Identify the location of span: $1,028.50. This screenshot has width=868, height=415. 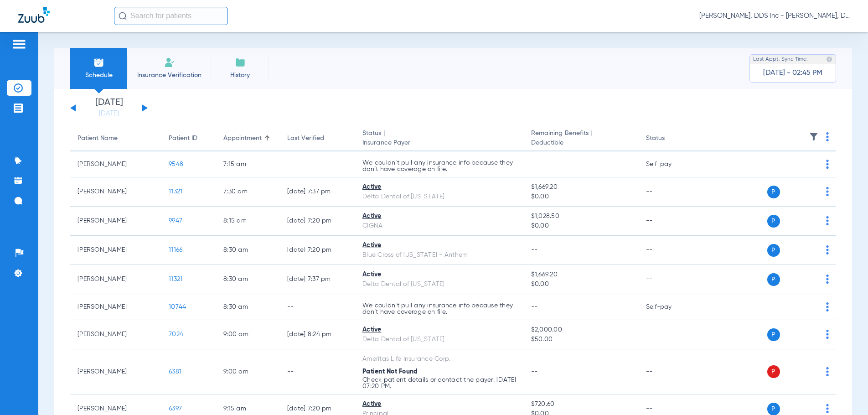
(582, 216).